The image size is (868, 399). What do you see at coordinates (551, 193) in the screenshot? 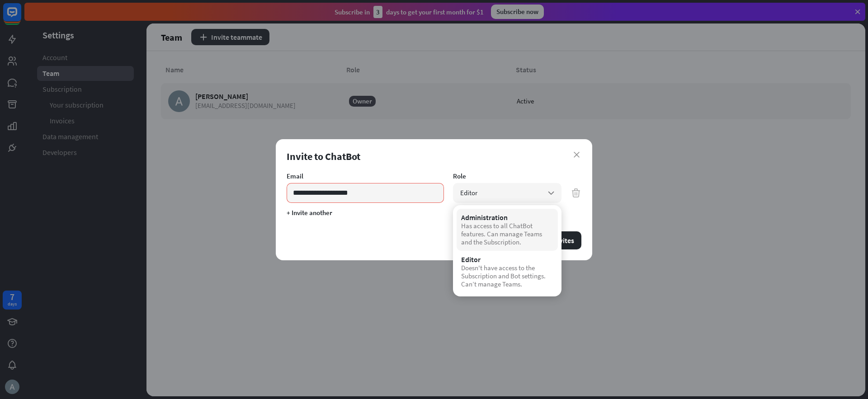
I see `i: arrow_down` at bounding box center [551, 193].